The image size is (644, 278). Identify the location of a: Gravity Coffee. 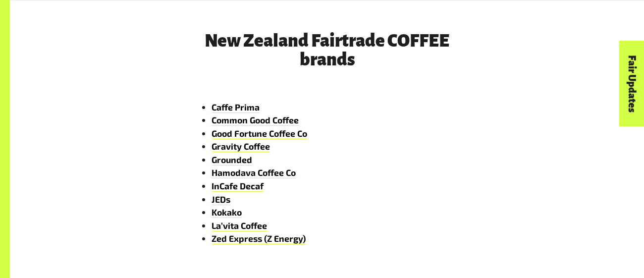
(241, 146).